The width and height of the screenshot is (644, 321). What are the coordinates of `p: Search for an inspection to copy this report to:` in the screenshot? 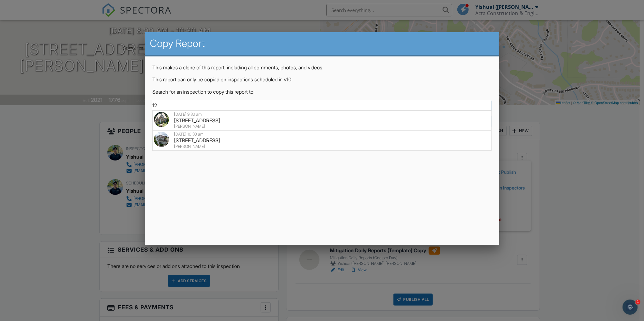 It's located at (322, 92).